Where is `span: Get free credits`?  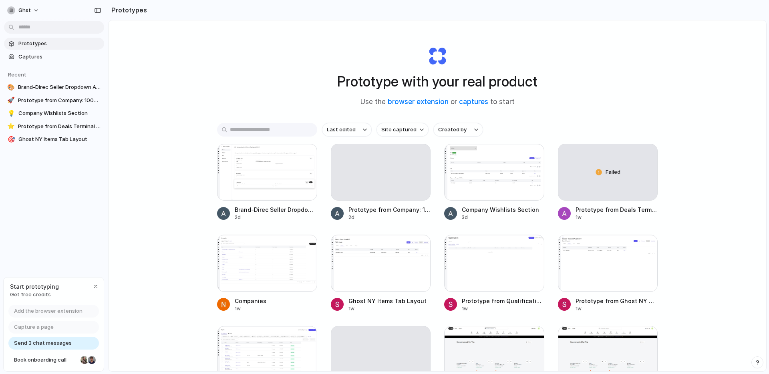 span: Get free credits is located at coordinates (34, 295).